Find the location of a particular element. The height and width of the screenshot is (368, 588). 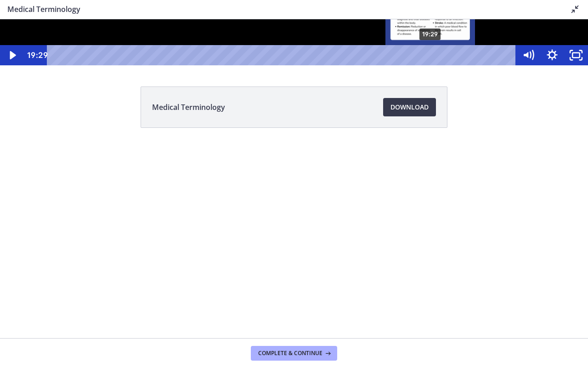

span: Download is located at coordinates (409, 107).